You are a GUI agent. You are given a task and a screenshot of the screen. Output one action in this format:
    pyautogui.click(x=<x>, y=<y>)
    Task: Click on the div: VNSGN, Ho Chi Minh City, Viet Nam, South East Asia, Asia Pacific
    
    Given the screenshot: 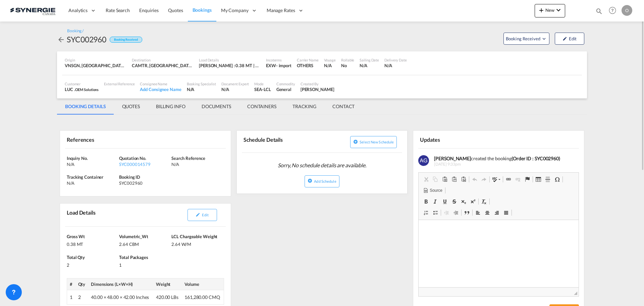 What is the action you would take?
    pyautogui.click(x=96, y=65)
    